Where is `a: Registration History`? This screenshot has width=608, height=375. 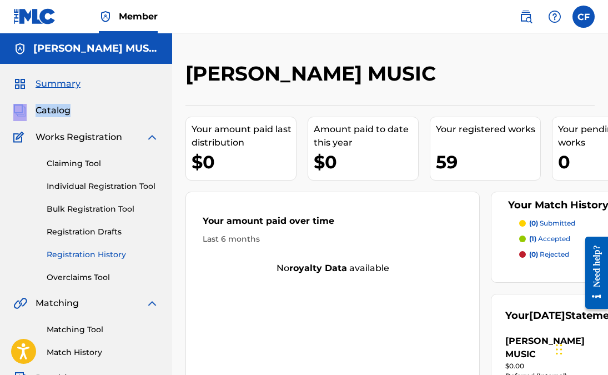
a: Registration History is located at coordinates (103, 254).